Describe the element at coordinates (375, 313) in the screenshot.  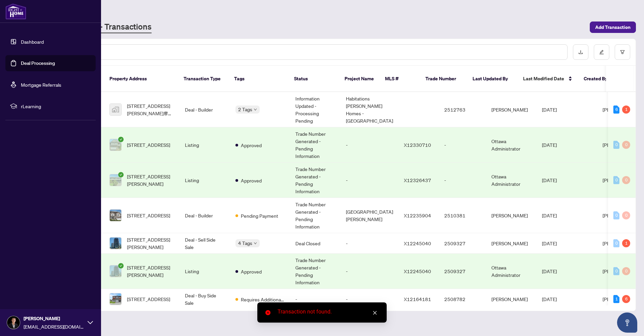
I see `a: Close` at that location.